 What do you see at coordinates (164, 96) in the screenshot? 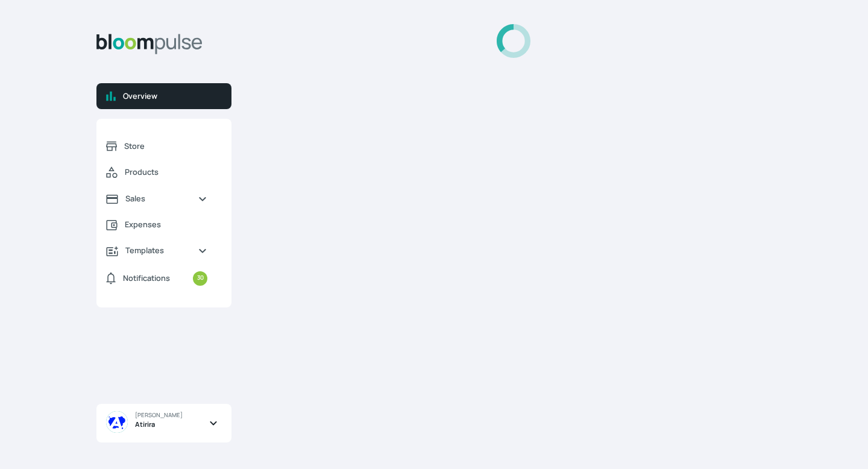
I see `a: Overview` at bounding box center [164, 96].